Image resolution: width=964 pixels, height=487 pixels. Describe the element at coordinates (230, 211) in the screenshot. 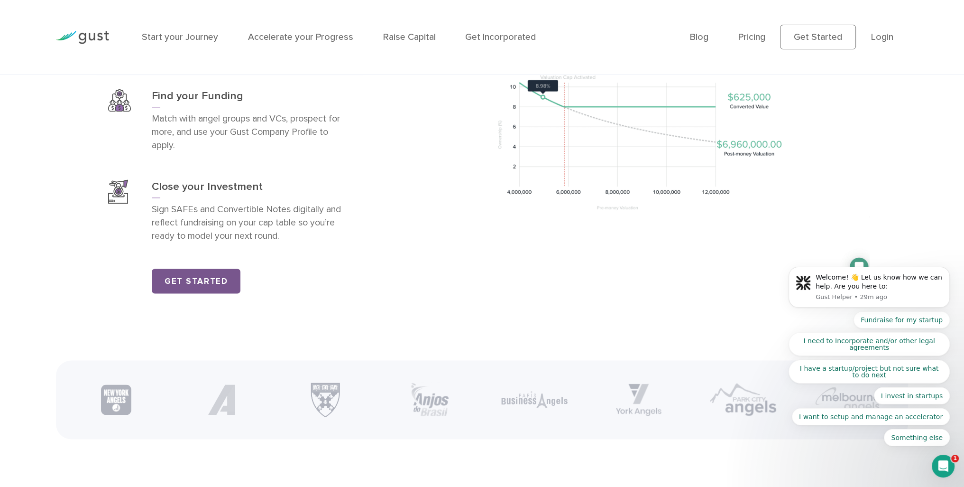

I see `a: Close Your InvestmentClose your InvestmentSign SAFEs and Convertible Notes digitally and reflect ...` at that location.